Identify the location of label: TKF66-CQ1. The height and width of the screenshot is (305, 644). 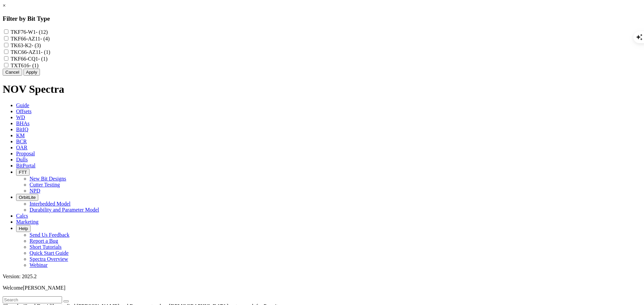
(29, 59).